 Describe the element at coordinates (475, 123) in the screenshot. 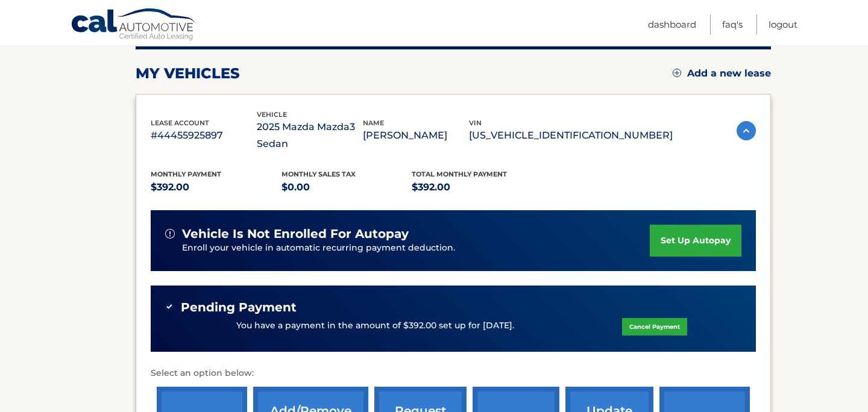

I see `span: vin` at that location.